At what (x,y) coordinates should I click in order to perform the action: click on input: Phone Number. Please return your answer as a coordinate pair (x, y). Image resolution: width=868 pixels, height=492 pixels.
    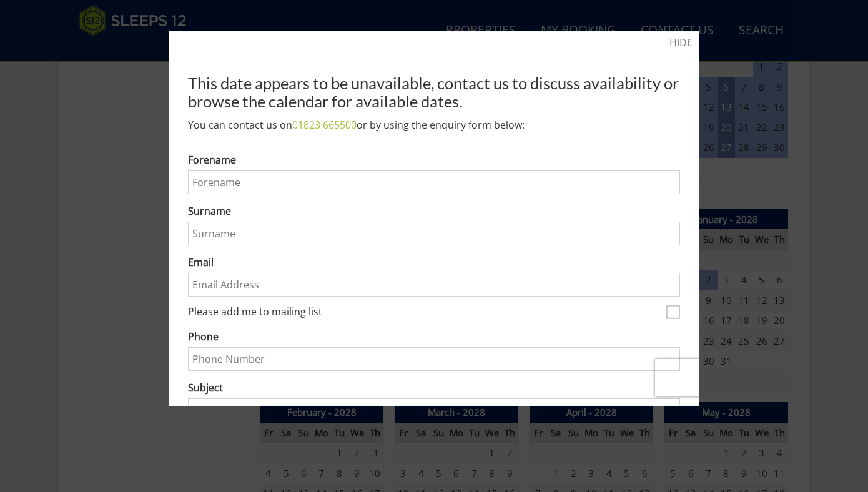
    Looking at the image, I should click on (434, 359).